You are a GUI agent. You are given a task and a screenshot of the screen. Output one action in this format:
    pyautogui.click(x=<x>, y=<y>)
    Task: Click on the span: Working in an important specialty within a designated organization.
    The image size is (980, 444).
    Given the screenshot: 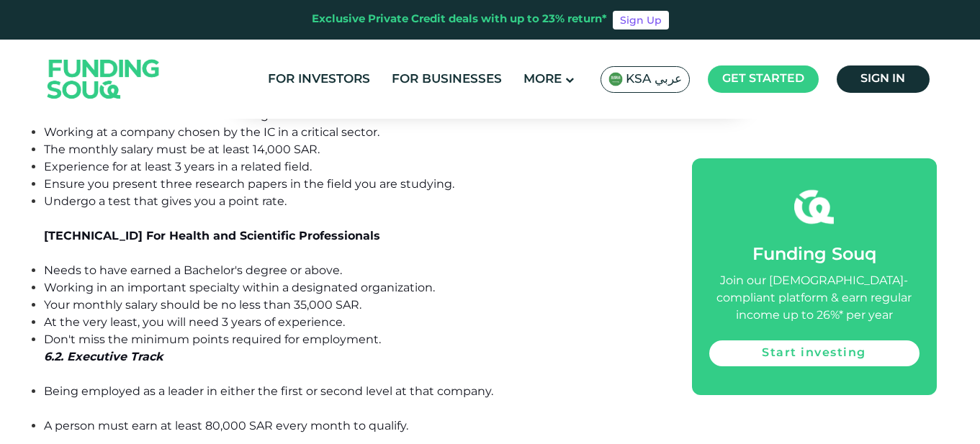 What is the action you would take?
    pyautogui.click(x=239, y=288)
    